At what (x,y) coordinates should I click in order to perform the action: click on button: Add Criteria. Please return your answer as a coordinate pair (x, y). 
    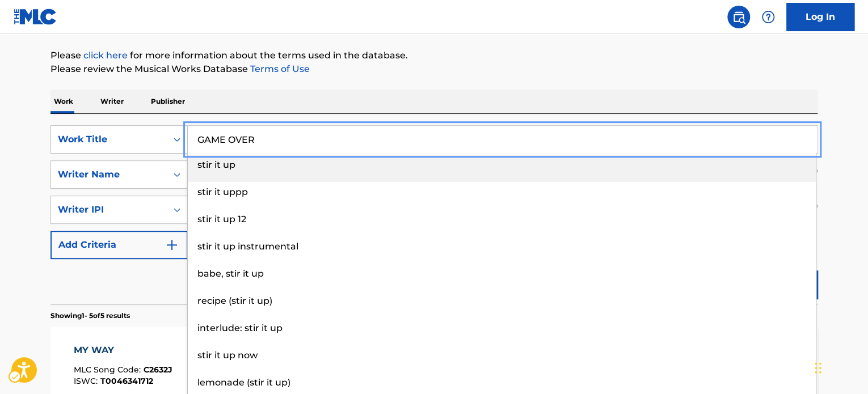
    Looking at the image, I should click on (119, 245).